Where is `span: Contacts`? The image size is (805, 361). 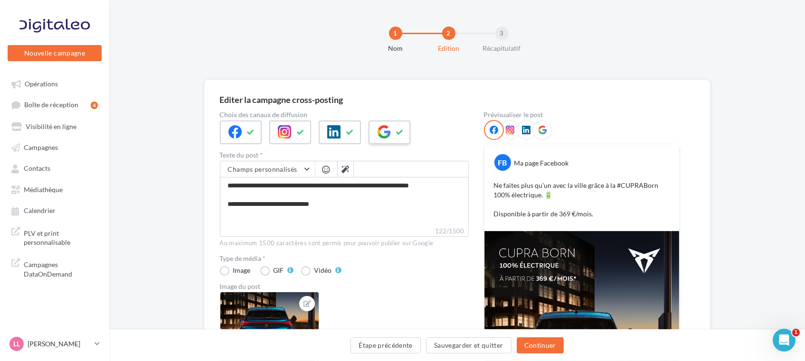
span: Contacts is located at coordinates (37, 169).